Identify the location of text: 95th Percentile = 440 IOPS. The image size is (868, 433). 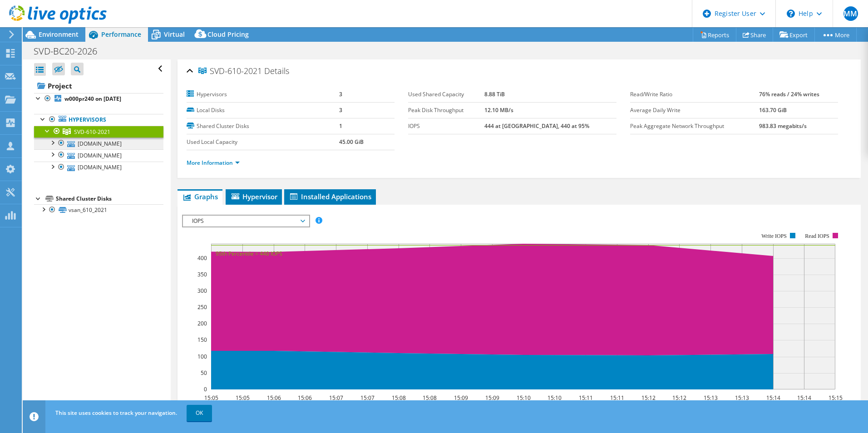
(249, 254).